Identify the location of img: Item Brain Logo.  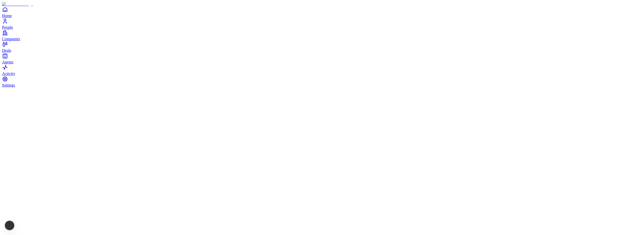
(17, 4).